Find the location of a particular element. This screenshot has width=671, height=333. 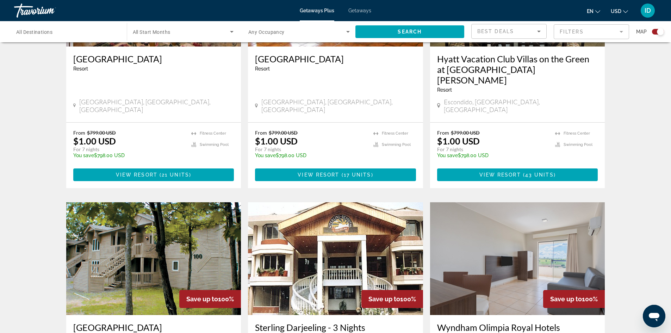

span: Search is located at coordinates (410, 32).